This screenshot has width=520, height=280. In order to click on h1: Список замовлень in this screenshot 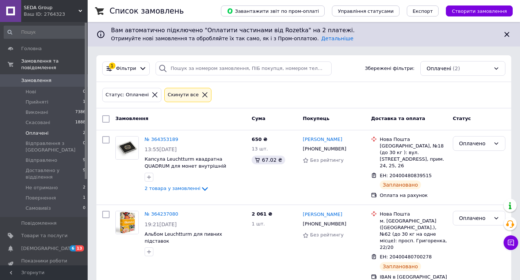, I will do `click(147, 11)`.